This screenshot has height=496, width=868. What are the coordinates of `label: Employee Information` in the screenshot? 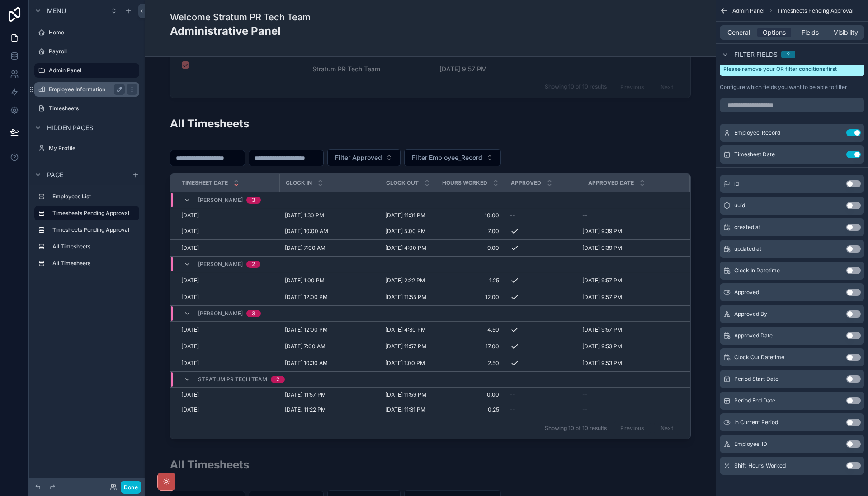 It's located at (85, 89).